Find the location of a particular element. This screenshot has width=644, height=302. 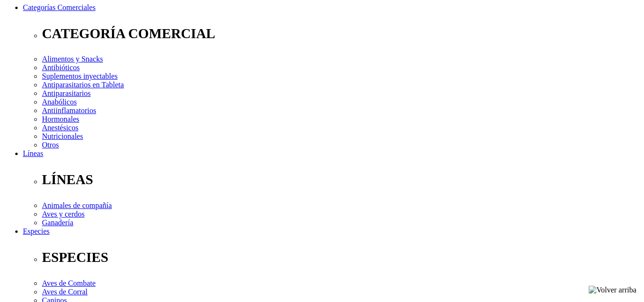

span: Hormonales is located at coordinates (60, 119).